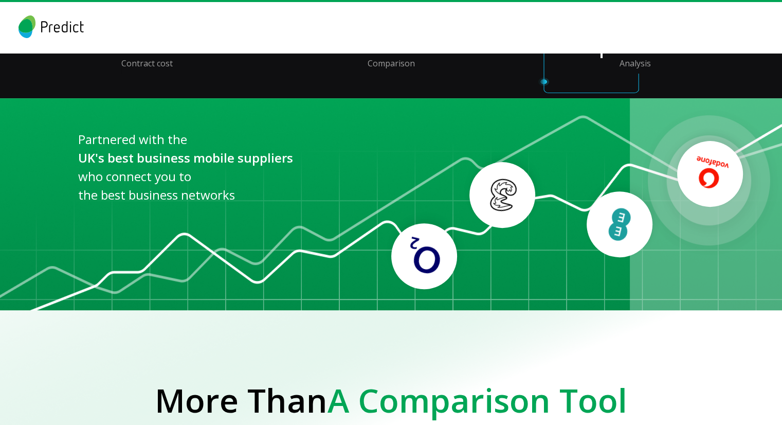 The width and height of the screenshot is (782, 425). Describe the element at coordinates (635, 66) in the screenshot. I see `p: Analysis` at that location.